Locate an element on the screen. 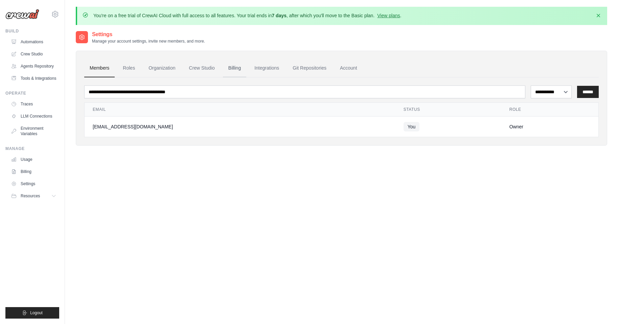 The image size is (618, 324). a: Integrations is located at coordinates (266, 68).